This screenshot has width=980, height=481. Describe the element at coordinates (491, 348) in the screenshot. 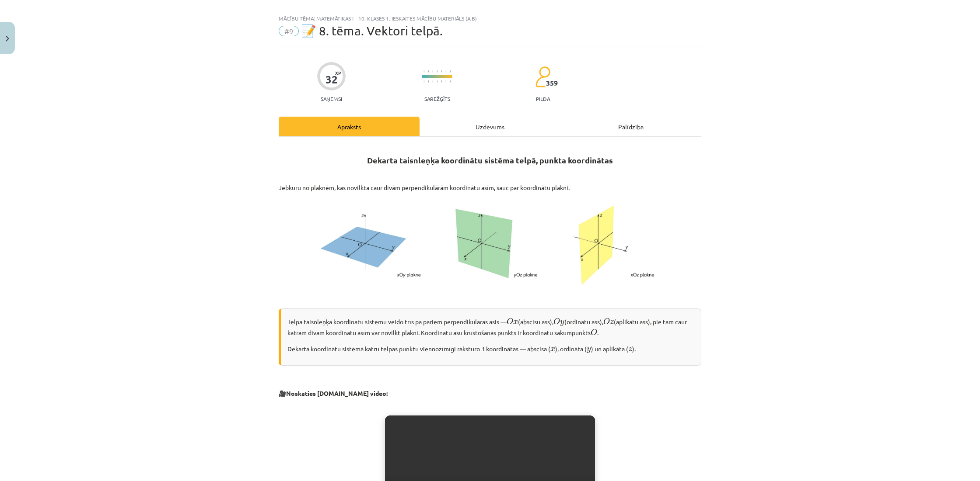

I see `p: Dekarta koordinātu sistēmā katru telpas punktu viennozīmīgi raksturo 3 koordinātas — abscisa ( ),...` at that location.